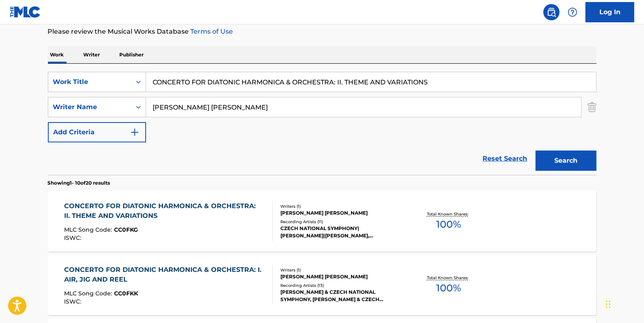 This screenshot has height=323, width=644. Describe the element at coordinates (322, 31) in the screenshot. I see `p: Please review the Musical Works Database` at that location.